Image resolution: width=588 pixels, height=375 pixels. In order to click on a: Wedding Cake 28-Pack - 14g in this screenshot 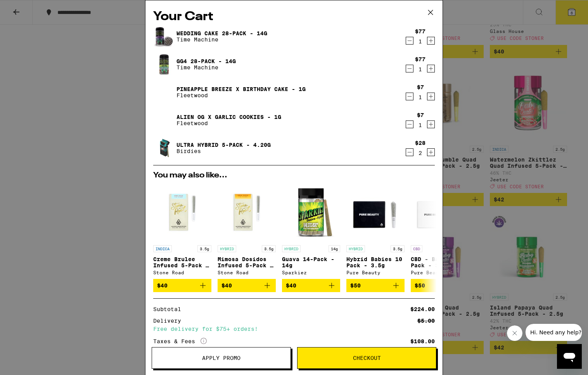, I will do `click(222, 34)`.